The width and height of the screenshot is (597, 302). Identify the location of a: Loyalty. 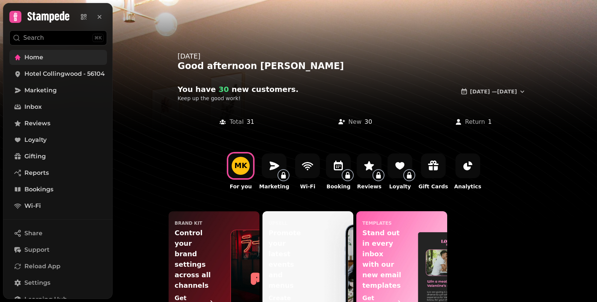
(58, 140).